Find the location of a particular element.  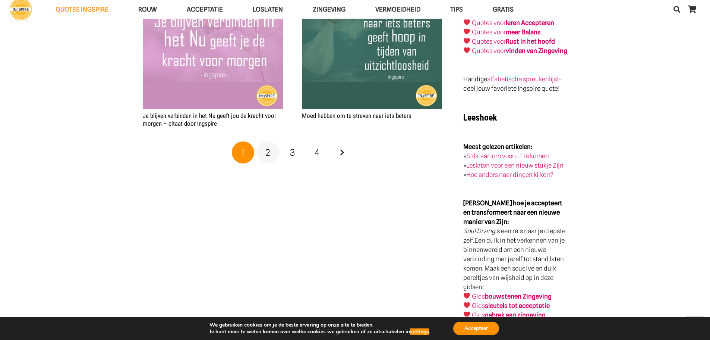

strong: vinden van Zingeving is located at coordinates (536, 51).